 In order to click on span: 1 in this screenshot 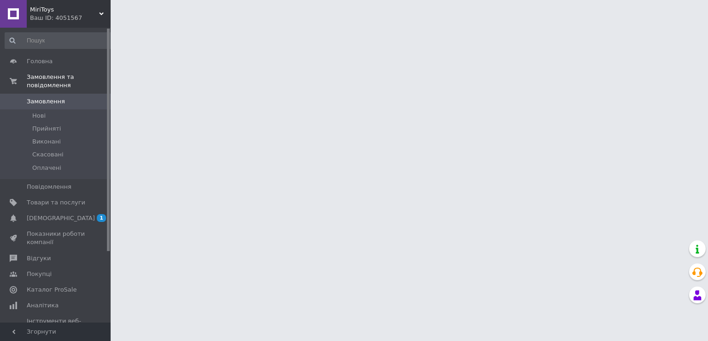, I will do `click(101, 218)`.